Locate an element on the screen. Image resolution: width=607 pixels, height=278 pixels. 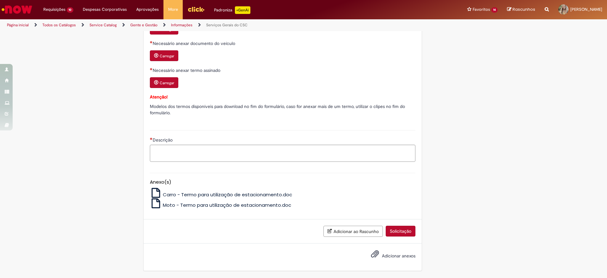
h5: Anexo(s) is located at coordinates (283, 182).